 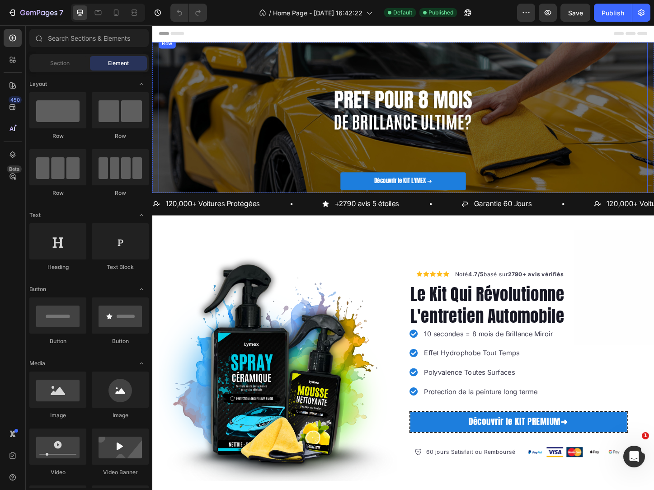 I want to click on button: 7, so click(x=35, y=13).